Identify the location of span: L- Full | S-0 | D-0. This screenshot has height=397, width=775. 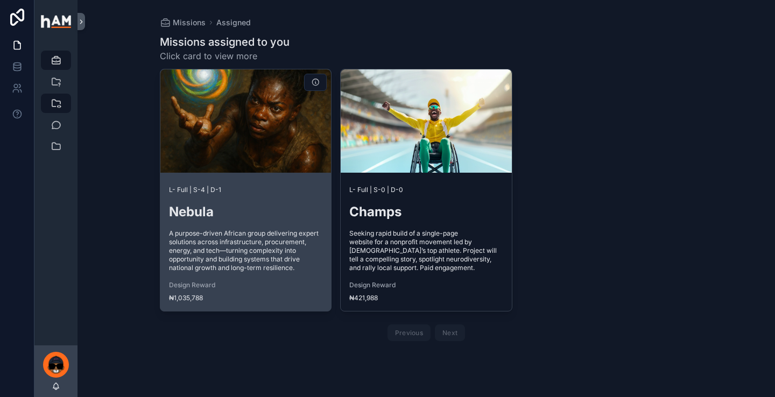
(426, 190).